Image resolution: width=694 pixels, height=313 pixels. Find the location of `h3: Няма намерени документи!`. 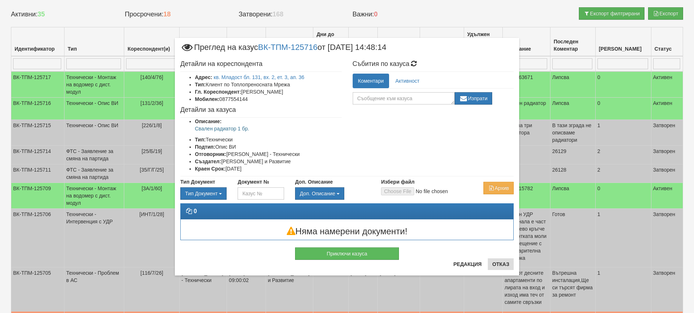

h3: Няма намерени документи! is located at coordinates (347, 231).